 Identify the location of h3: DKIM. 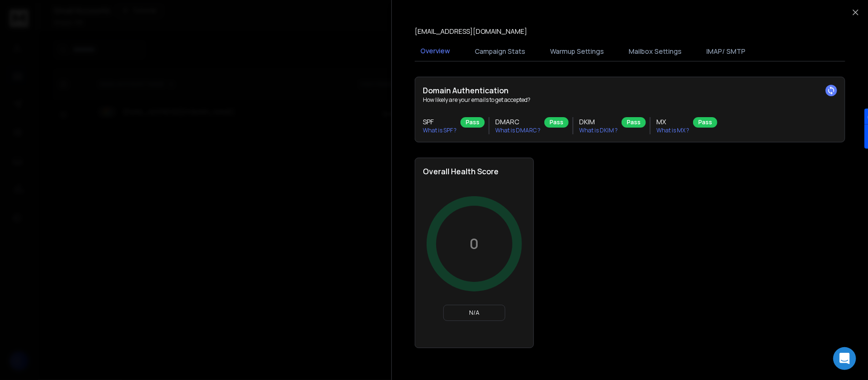
(598, 122).